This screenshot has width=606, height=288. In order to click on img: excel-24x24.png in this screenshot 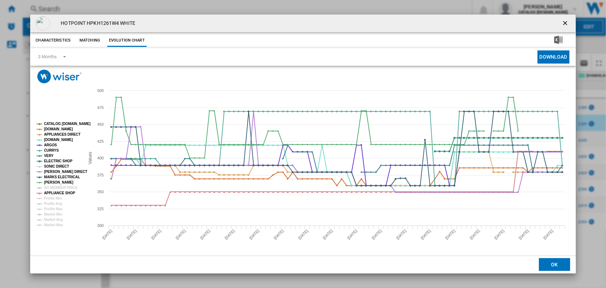, I will do `click(558, 40)`.